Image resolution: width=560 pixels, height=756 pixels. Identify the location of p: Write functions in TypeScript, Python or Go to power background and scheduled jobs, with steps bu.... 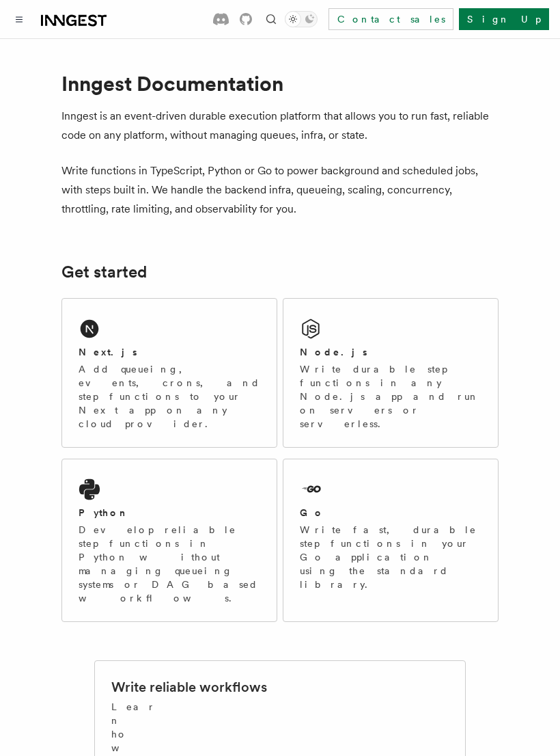
(280, 190).